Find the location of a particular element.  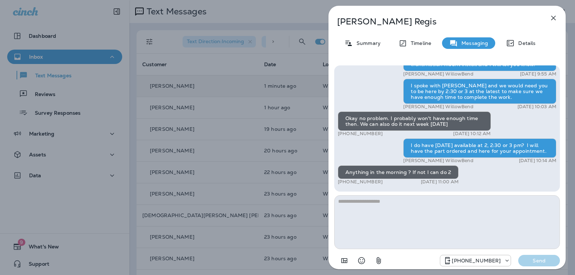

div: +1 (813) 497-4455 is located at coordinates (475, 260).